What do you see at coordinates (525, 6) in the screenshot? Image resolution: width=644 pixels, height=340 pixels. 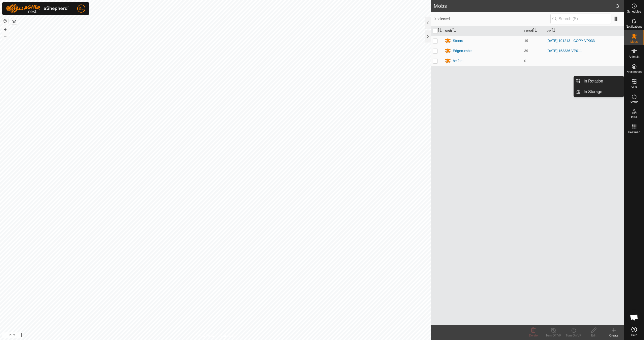 I see `h2: Mobs` at bounding box center [525, 6].